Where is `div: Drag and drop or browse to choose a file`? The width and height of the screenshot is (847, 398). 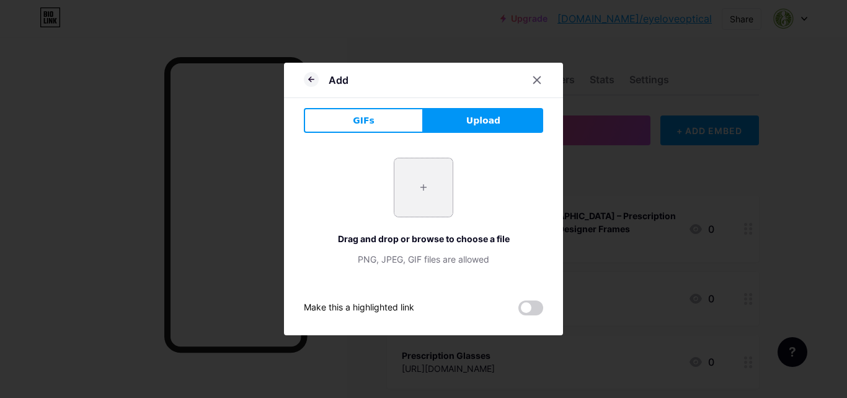
div: Drag and drop or browse to choose a file is located at coordinates (424, 238).